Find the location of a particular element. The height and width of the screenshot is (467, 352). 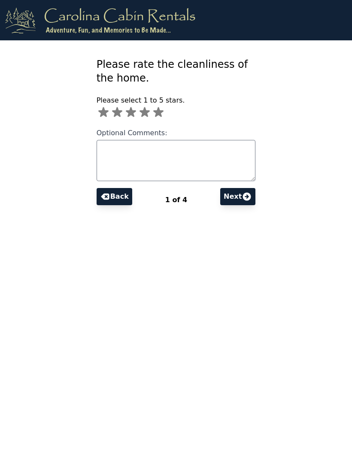

span: Optional Comments: is located at coordinates (132, 133).